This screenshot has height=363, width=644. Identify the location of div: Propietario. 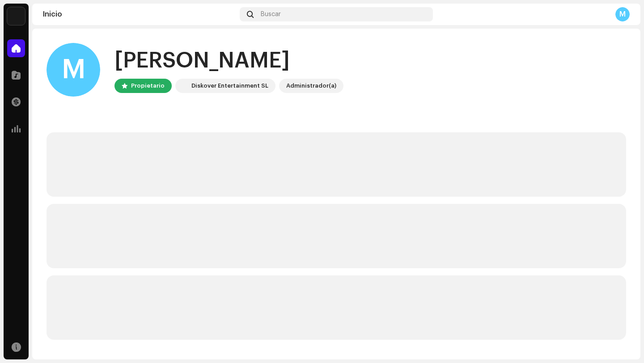
(148, 86).